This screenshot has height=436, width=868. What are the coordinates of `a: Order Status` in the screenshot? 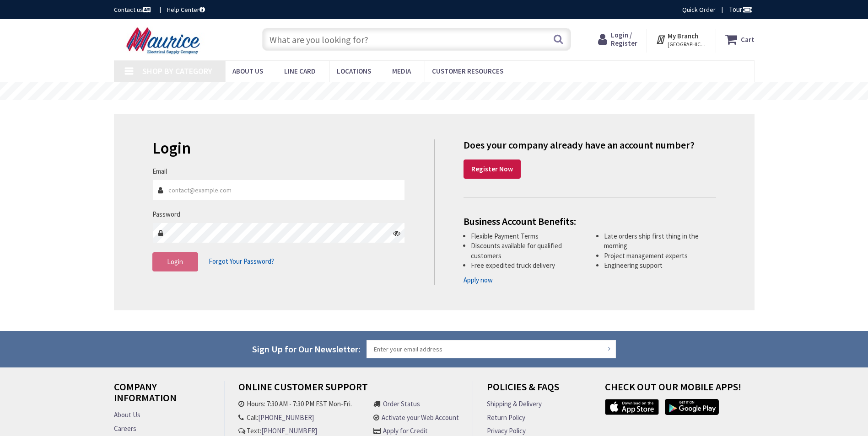 It's located at (401, 404).